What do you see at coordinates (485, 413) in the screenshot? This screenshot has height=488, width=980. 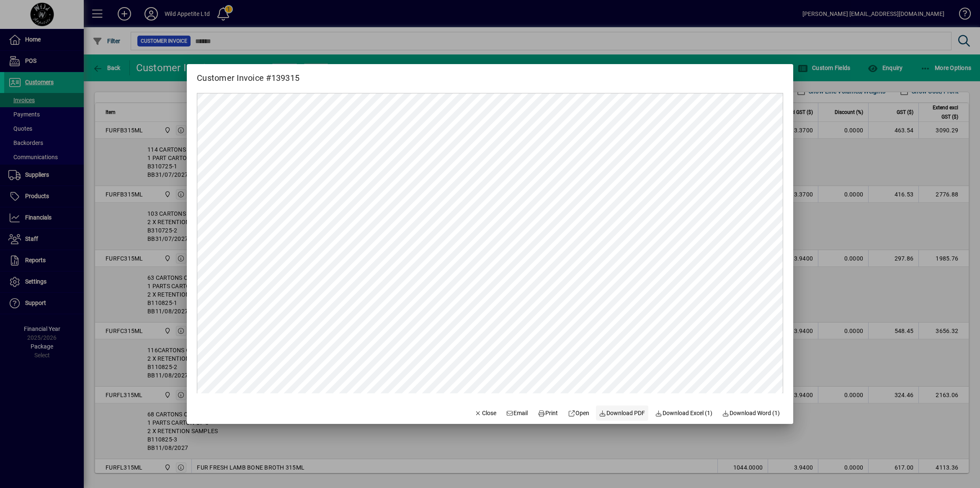 I see `button: Close` at bounding box center [485, 413].